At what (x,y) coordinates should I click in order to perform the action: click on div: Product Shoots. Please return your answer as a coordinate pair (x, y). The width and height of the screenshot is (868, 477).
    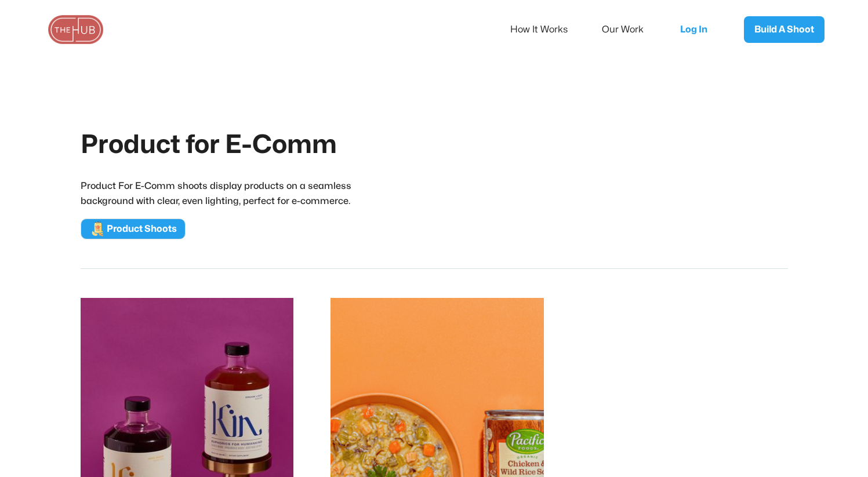
    Looking at the image, I should click on (142, 229).